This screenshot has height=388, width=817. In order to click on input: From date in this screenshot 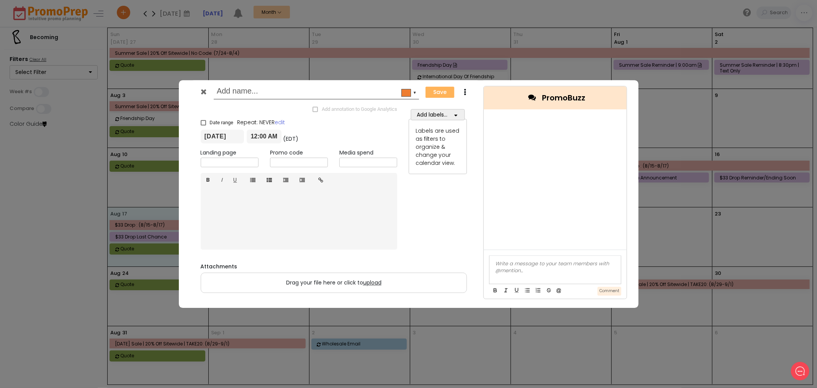, I will do `click(223, 136)`.